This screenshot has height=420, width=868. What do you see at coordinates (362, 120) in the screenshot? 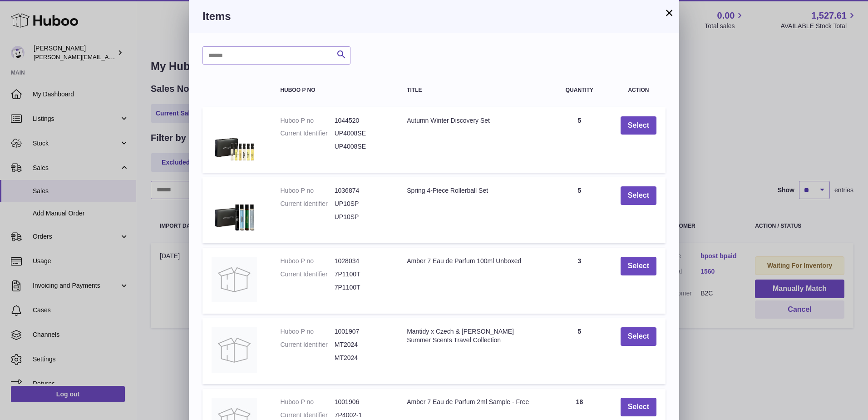
I see `dd: 1044520` at bounding box center [362, 120].